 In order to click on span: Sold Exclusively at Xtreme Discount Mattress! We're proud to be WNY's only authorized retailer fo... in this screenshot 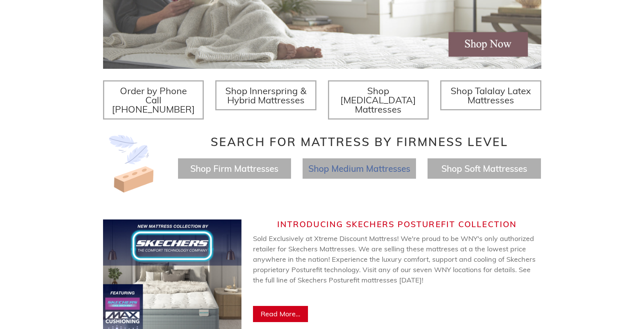, I will do `click(394, 270)`.